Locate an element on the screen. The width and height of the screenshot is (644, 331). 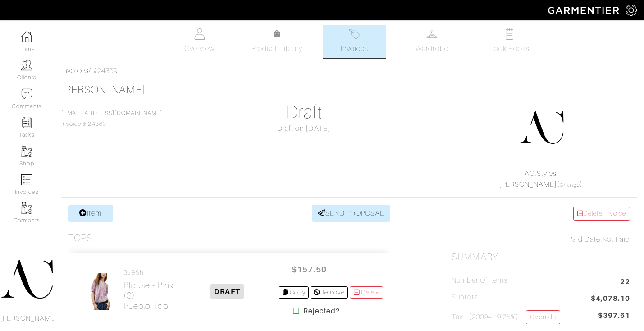
img: clients-icon-6bae9207a08558b7cb47a8932f037763ab4055f8c8b6bfacd5dc20c3e0201464.png is located at coordinates (27, 65).